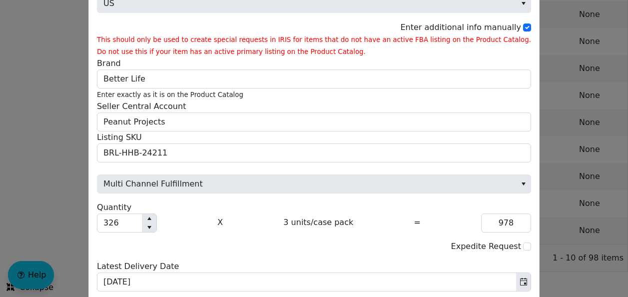 This screenshot has height=297, width=628. I want to click on button: Increase value, so click(149, 218).